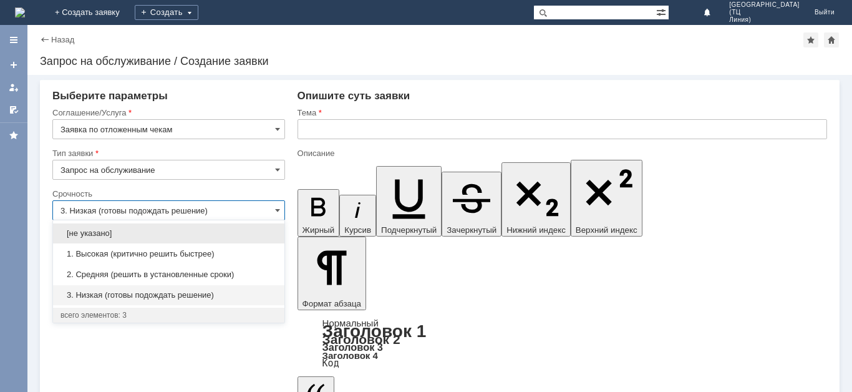 This screenshot has width=852, height=392. What do you see at coordinates (319, 213) in the screenshot?
I see `button: Жирный` at bounding box center [319, 213].